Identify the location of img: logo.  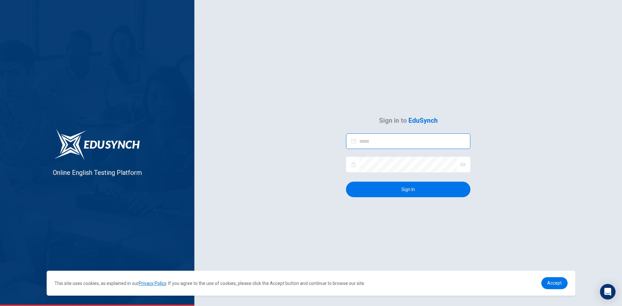
(97, 145).